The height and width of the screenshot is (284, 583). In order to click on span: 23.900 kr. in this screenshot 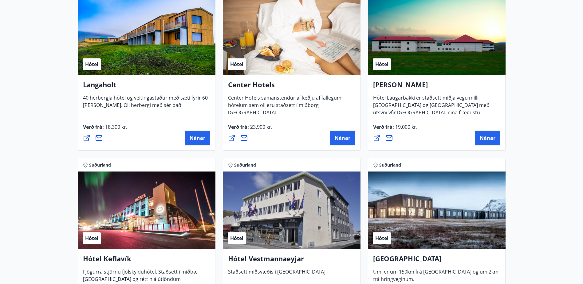, I will do `click(261, 127)`.